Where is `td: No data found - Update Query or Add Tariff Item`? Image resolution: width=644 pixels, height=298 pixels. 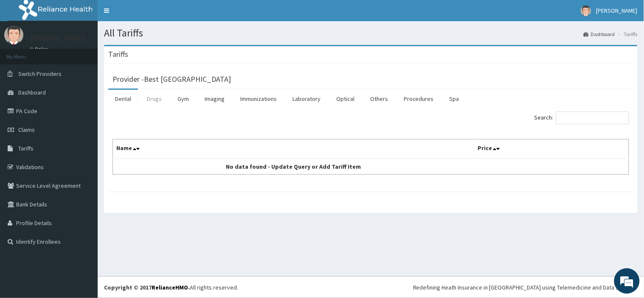 td: No data found - Update Query or Add Tariff Item is located at coordinates (294, 167).